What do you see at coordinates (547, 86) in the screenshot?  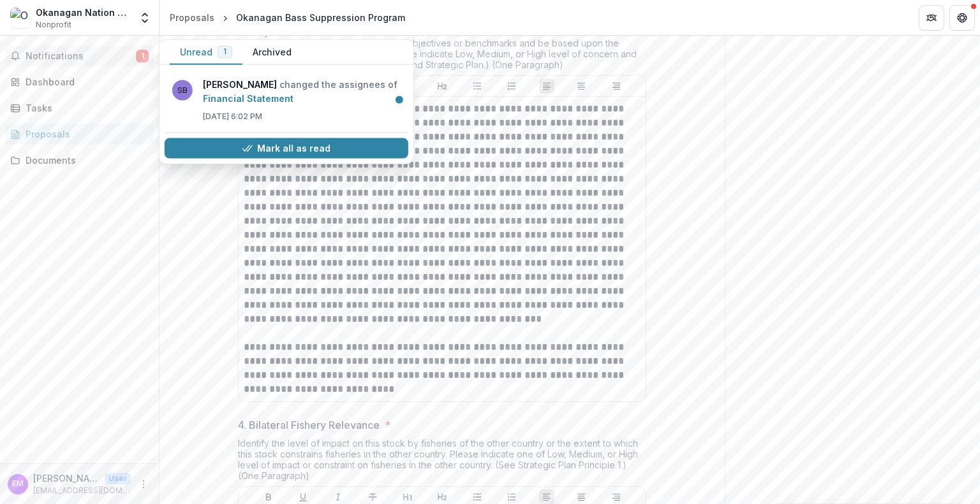 I see `button: Align Left` at bounding box center [547, 86].